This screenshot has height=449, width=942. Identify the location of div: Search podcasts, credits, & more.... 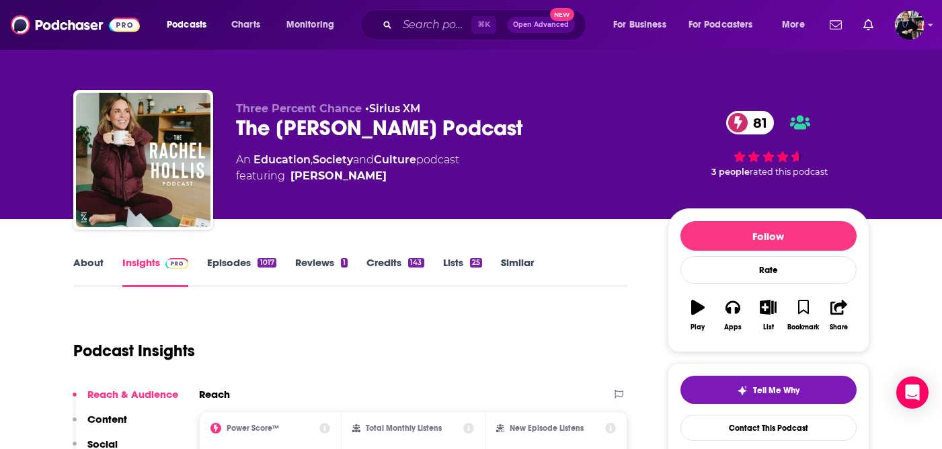
(486, 25).